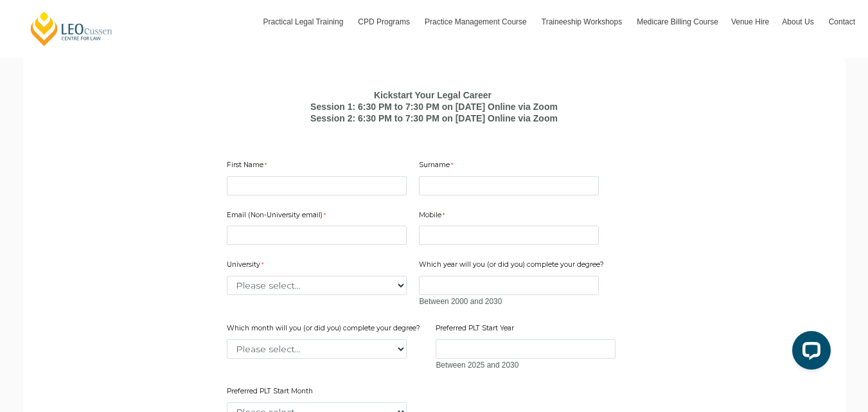 This screenshot has height=412, width=868. Describe the element at coordinates (433, 95) in the screenshot. I see `b: Kickstart Your Legal Career` at that location.